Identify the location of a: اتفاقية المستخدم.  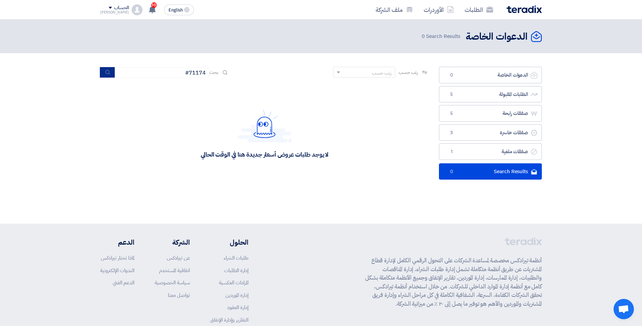
(174, 270).